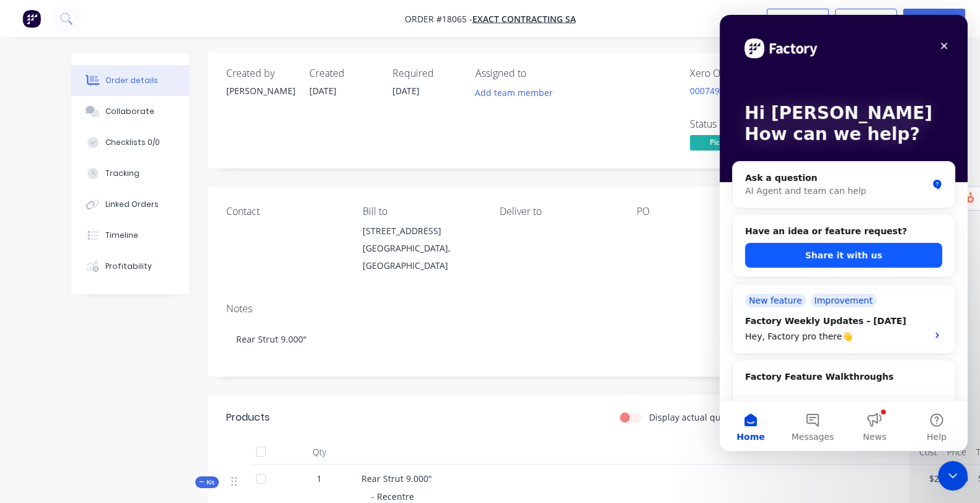 This screenshot has height=503, width=980. Describe the element at coordinates (31, 19) in the screenshot. I see `img: Factory` at that location.